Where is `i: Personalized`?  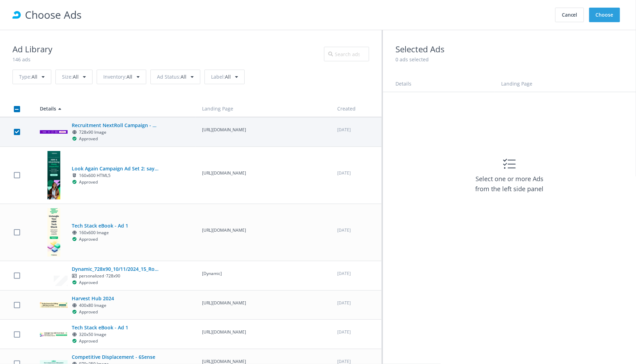 i: Personalized is located at coordinates (74, 276).